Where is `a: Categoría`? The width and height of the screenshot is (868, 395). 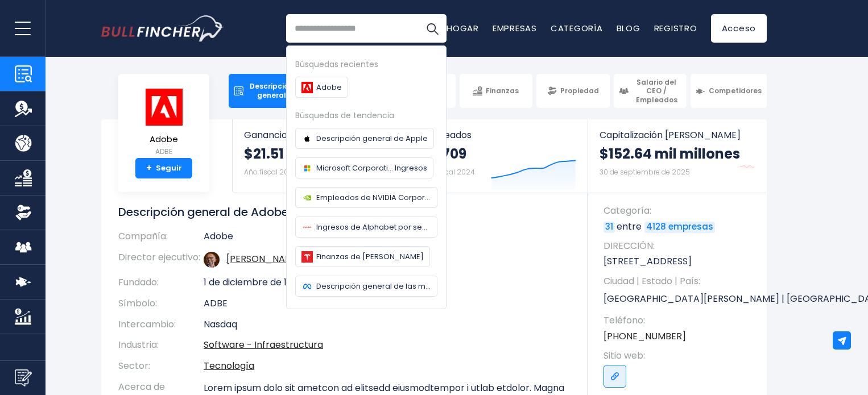 a: Categoría is located at coordinates (577, 27).